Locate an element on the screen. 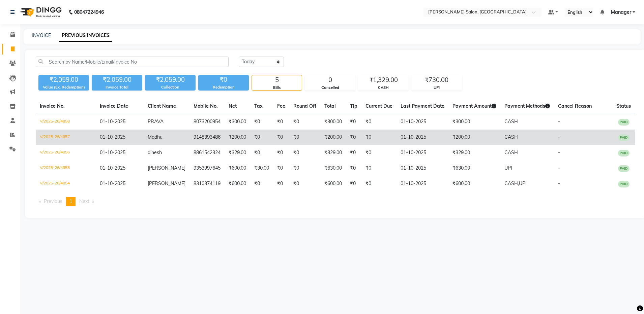 The height and width of the screenshot is (314, 644). td: 8861542324 is located at coordinates (207, 153).